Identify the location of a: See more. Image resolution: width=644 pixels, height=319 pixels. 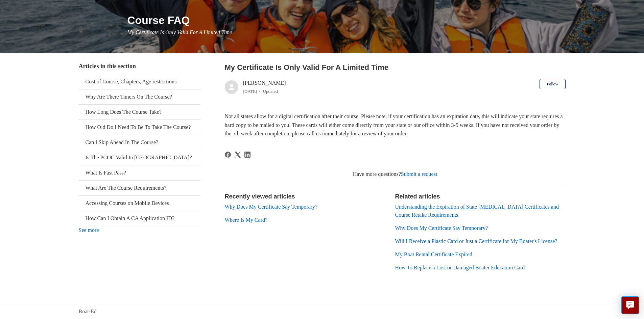
(89, 230).